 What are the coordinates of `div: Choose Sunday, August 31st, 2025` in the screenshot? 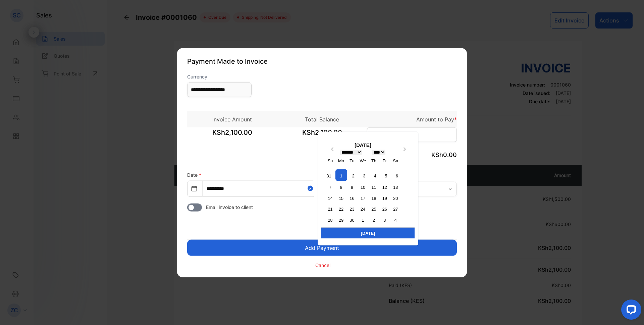 It's located at (329, 176).